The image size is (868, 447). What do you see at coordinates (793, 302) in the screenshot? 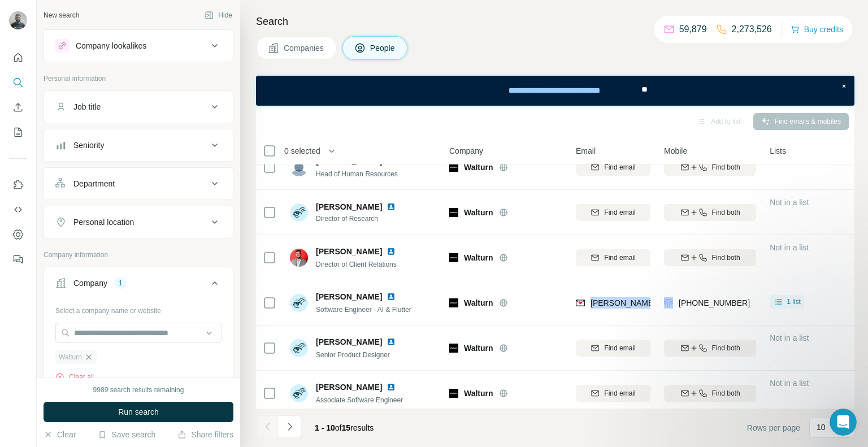
I see `span: 1 list` at bounding box center [793, 302].